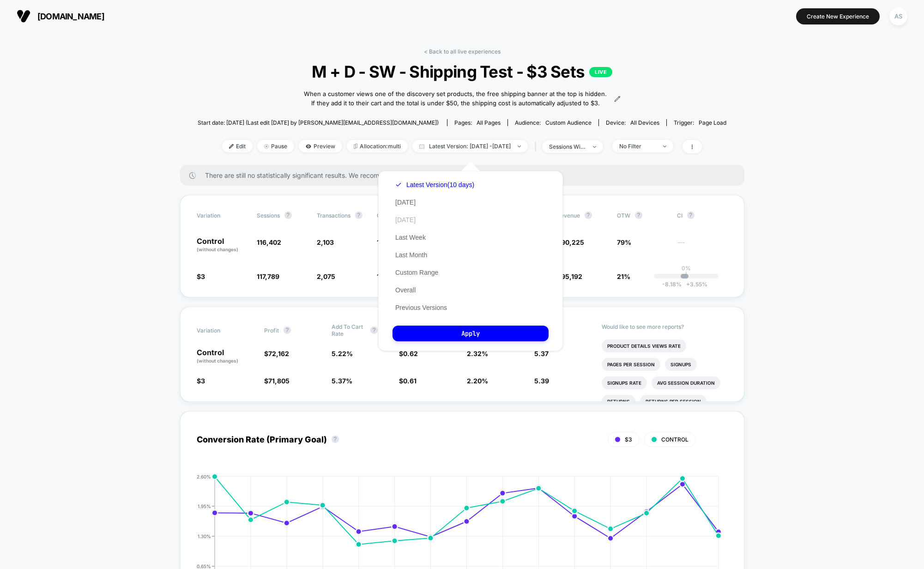  I want to click on li: Pages Per Session, so click(631, 364).